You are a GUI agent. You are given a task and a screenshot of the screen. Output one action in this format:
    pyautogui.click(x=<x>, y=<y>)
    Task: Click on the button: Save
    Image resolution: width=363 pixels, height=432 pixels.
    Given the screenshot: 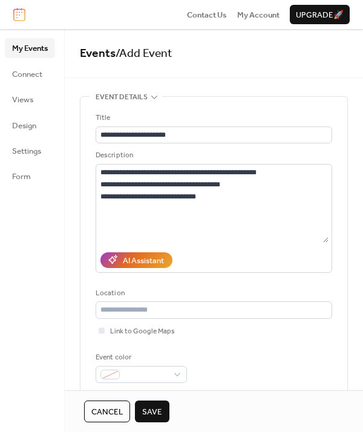 What is the action you would take?
    pyautogui.click(x=152, y=411)
    